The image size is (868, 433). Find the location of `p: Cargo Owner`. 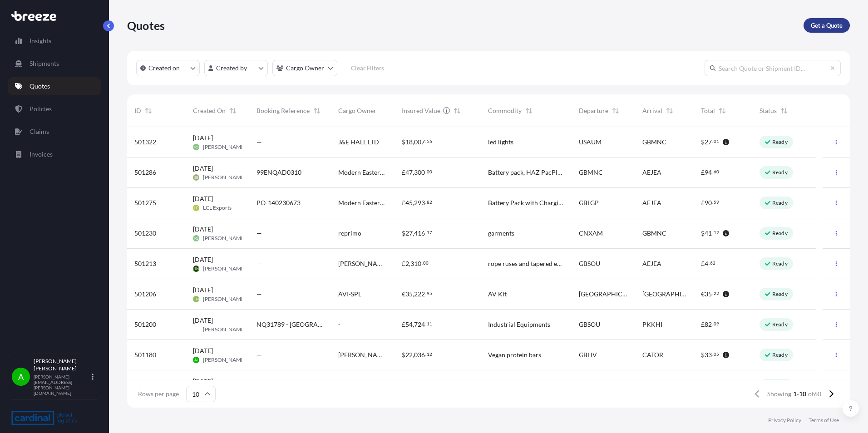

p: Cargo Owner is located at coordinates (305, 68).